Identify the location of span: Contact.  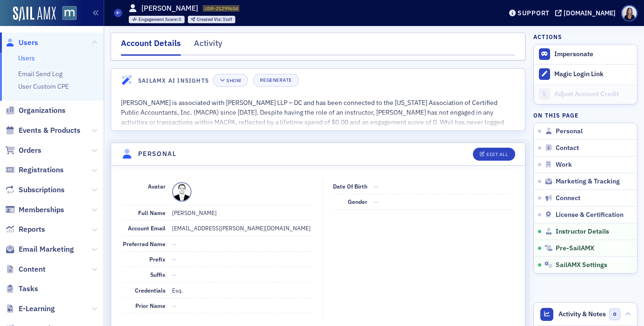
(567, 148).